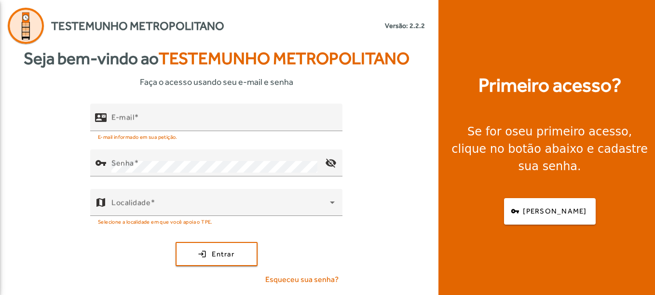 The height and width of the screenshot is (295, 655). Describe the element at coordinates (122, 163) in the screenshot. I see `mat-label: Senha` at that location.